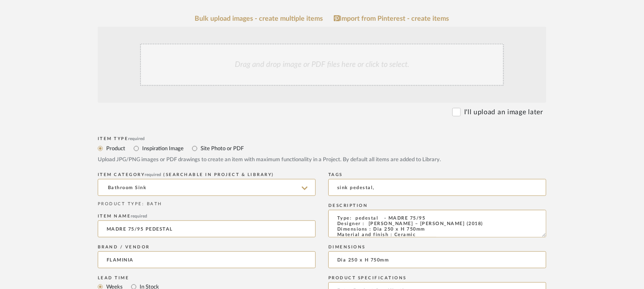 The width and height of the screenshot is (644, 289). Describe the element at coordinates (437, 248) in the screenshot. I see `div: Dimensions` at that location.